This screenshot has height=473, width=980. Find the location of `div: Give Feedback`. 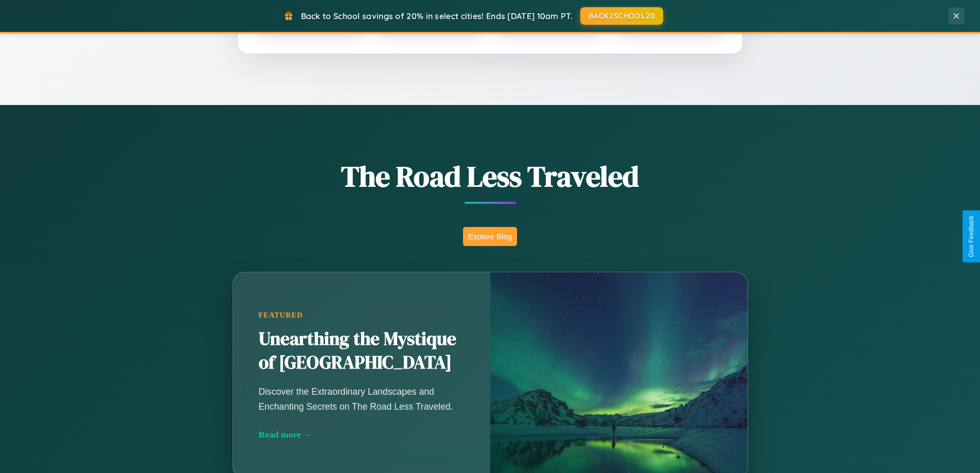

div: Give Feedback is located at coordinates (971, 236).